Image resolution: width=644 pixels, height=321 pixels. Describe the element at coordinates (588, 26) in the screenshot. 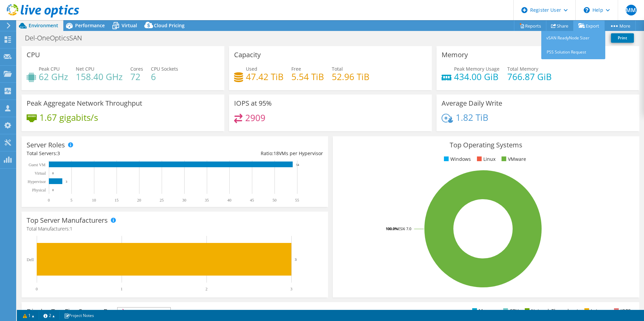

I see `a: Export` at that location.